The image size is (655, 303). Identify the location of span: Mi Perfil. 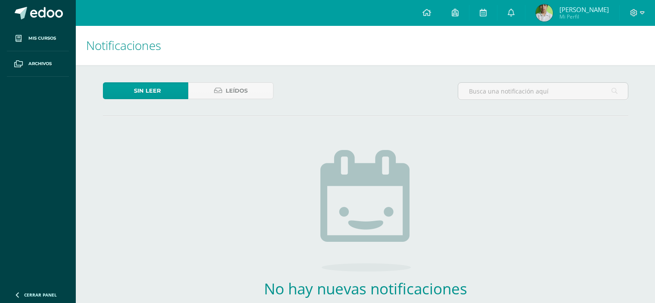
(584, 16).